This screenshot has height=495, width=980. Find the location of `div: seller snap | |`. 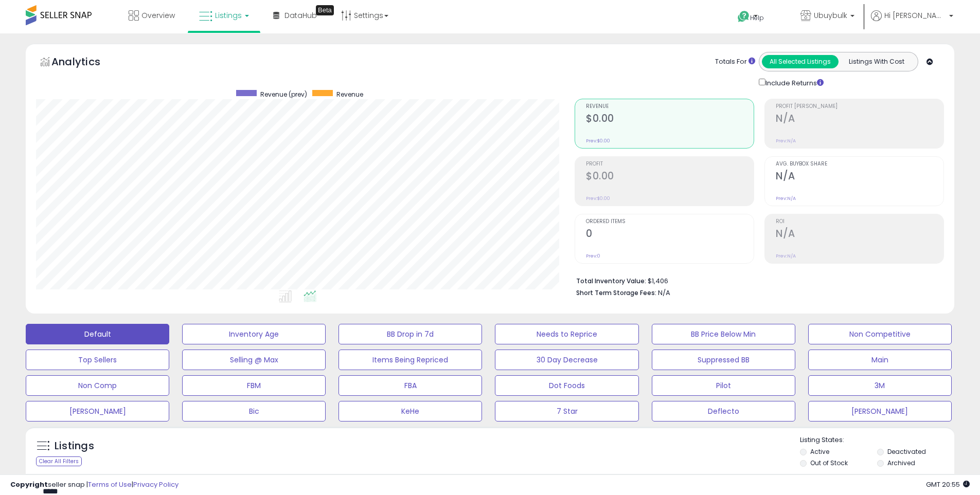

div: seller snap | | is located at coordinates (94, 485).